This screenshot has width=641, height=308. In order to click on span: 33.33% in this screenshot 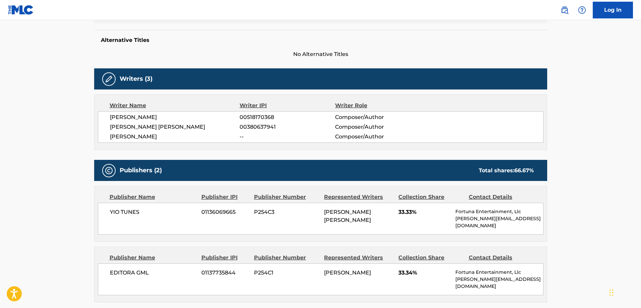, I will do `click(424, 212)`.